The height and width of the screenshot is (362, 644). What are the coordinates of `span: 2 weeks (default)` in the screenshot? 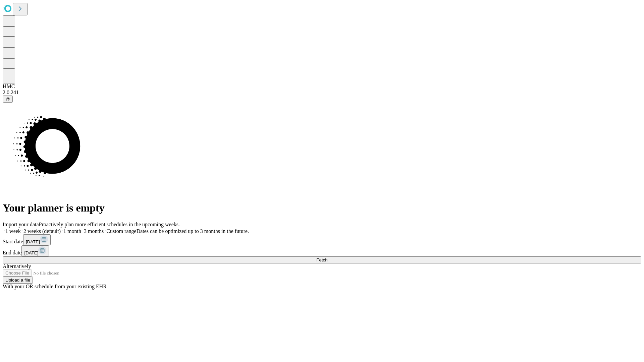 It's located at (42, 231).